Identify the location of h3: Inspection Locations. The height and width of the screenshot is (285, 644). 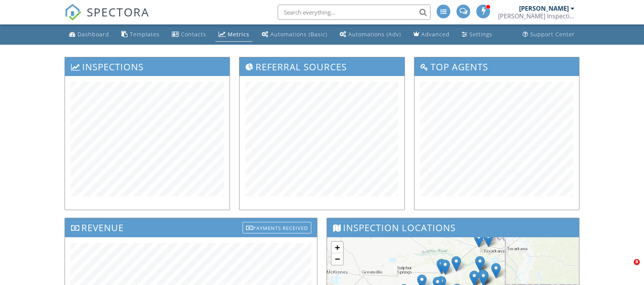
(453, 227).